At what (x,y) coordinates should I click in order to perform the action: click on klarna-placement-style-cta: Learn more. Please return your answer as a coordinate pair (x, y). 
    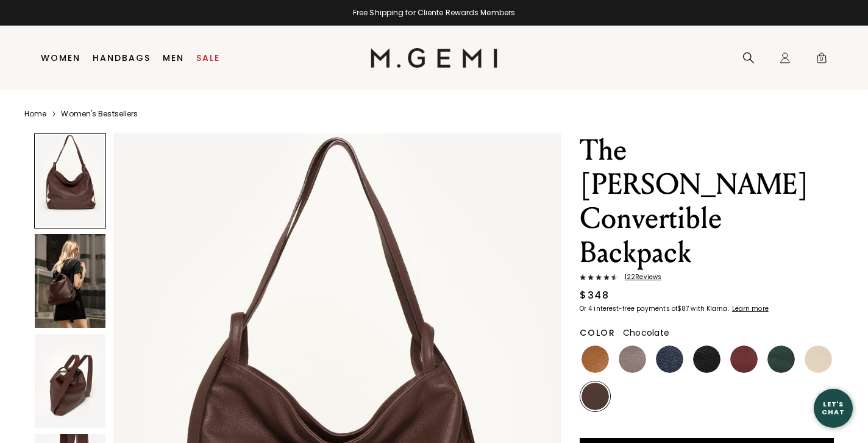
    Looking at the image, I should click on (750, 308).